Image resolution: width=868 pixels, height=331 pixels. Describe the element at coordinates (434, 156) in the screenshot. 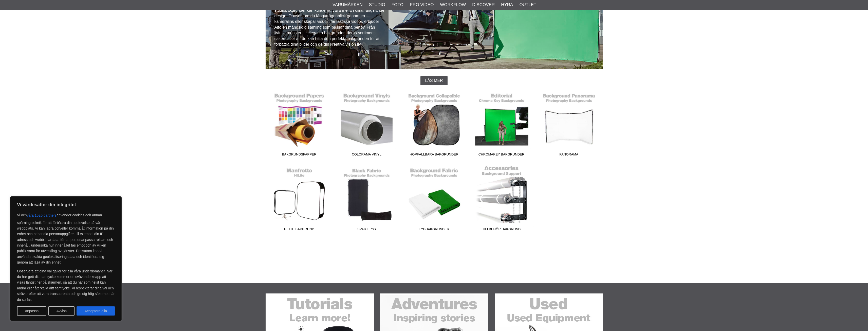

I see `span: Hopfällbara Bakgrunder` at that location.